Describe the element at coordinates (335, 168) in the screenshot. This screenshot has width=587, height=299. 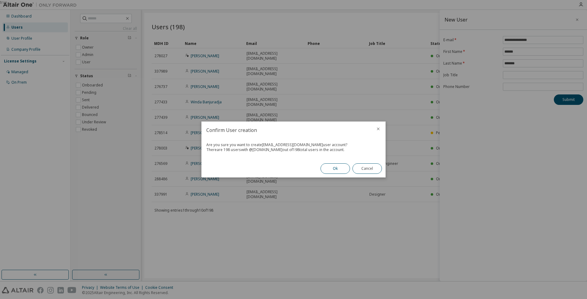
I see `button: Ok` at that location.